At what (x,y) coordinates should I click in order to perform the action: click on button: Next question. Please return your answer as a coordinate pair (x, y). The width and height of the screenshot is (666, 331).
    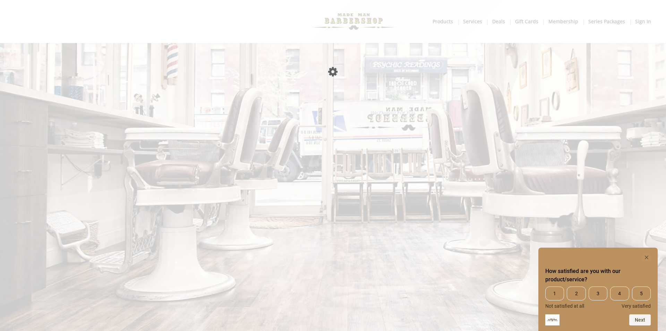
    Looking at the image, I should click on (640, 319).